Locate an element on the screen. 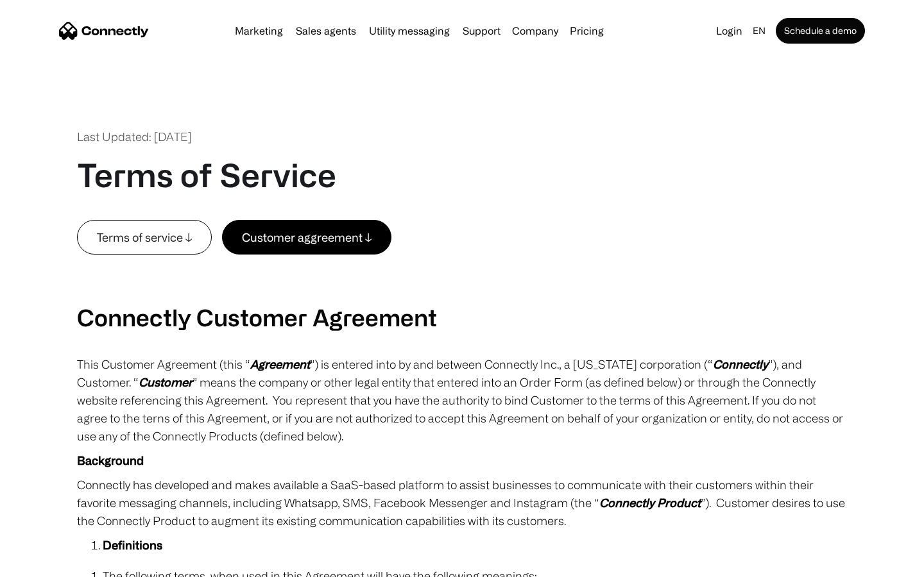 The height and width of the screenshot is (577, 924). a: Sales agents is located at coordinates (326, 30).